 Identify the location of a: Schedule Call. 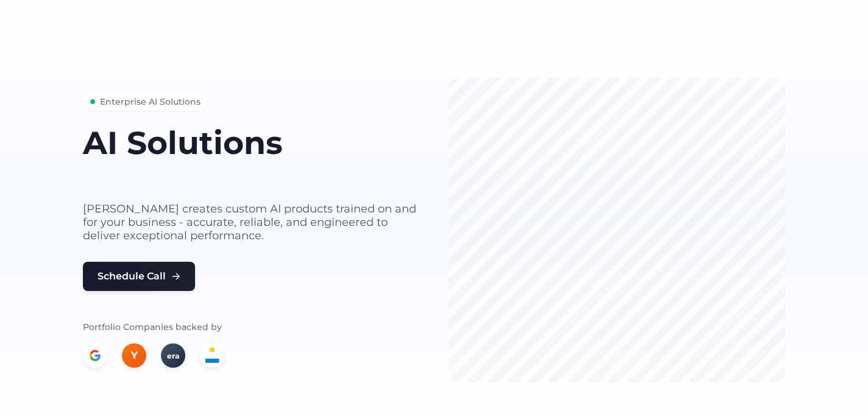
(139, 276).